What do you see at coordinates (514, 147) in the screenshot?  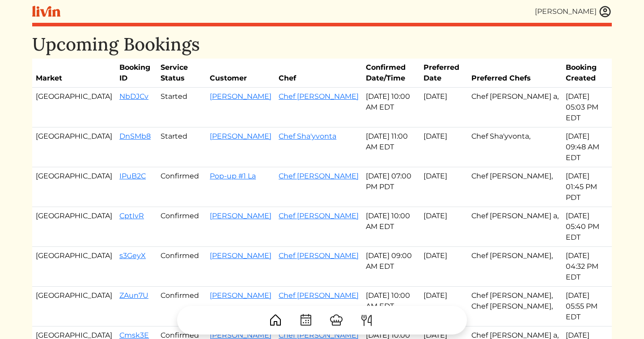 I see `td: Chef Sha'yvonta,` at bounding box center [514, 147].